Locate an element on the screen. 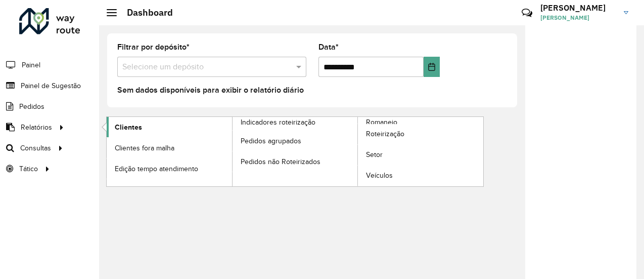 Image resolution: width=644 pixels, height=279 pixels. span: Clientes fora malha is located at coordinates (145, 148).